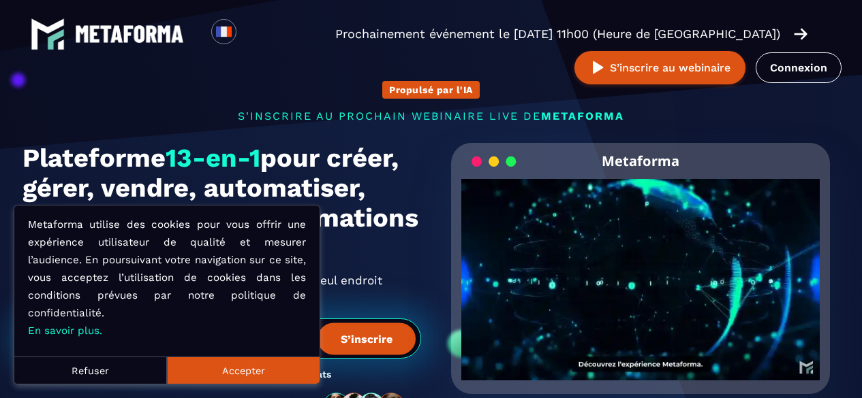  Describe the element at coordinates (800, 34) in the screenshot. I see `img: arrow-right` at that location.